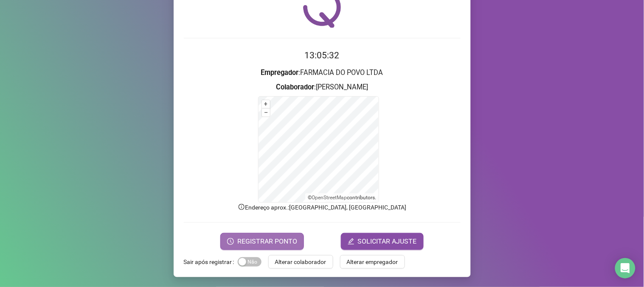 Image resolution: width=644 pixels, height=287 pixels. I want to click on button: Alterar empregador, so click(372, 261).